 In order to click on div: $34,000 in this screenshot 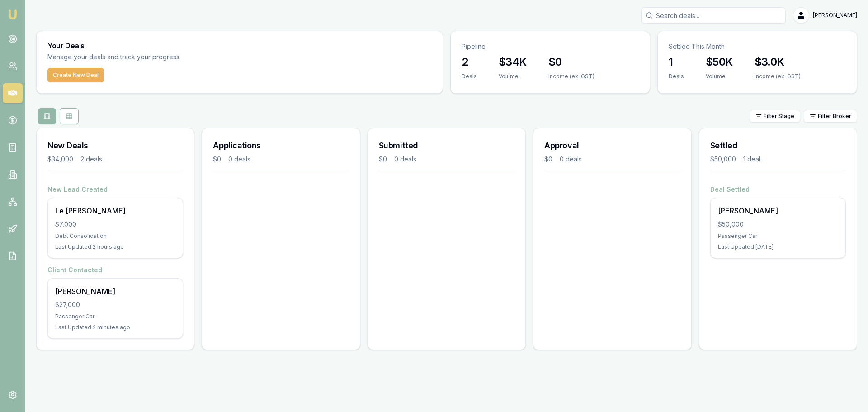, I will do `click(60, 159)`.